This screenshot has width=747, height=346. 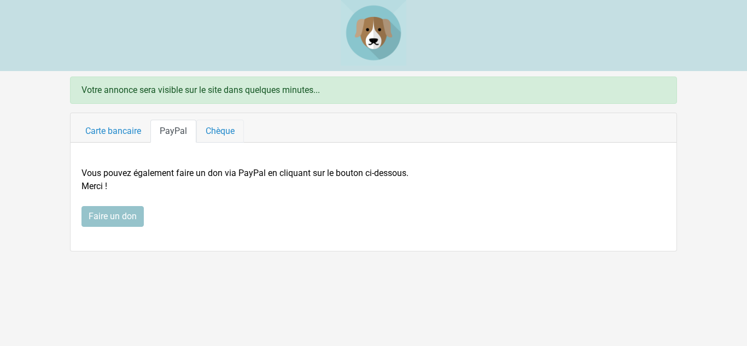 I want to click on input: Faire un don, so click(x=113, y=217).